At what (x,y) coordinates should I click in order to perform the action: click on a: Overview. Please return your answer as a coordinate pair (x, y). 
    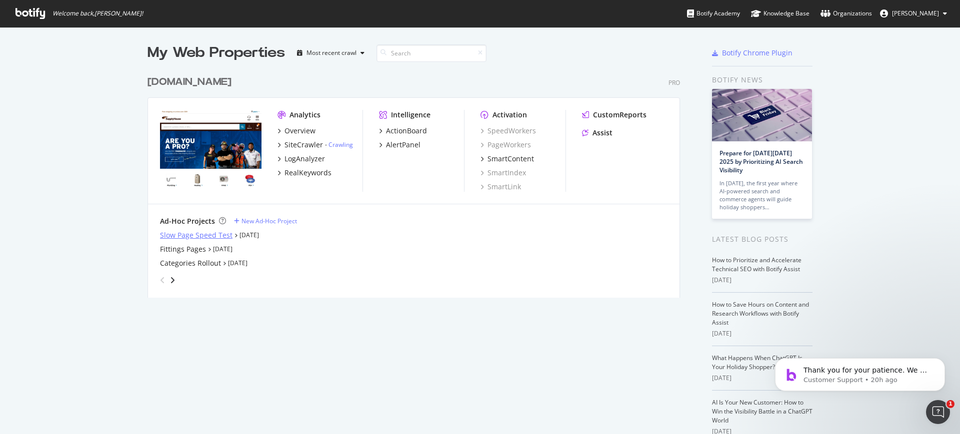
    Looking at the image, I should click on (296, 131).